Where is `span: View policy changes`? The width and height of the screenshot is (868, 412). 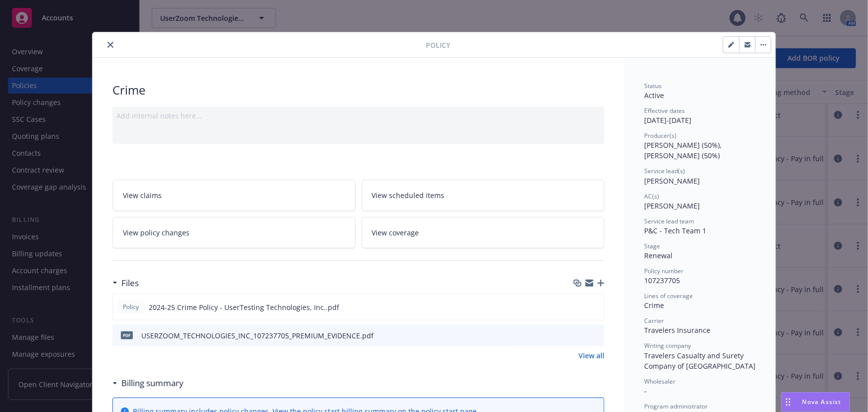
span: View policy changes is located at coordinates (156, 233).